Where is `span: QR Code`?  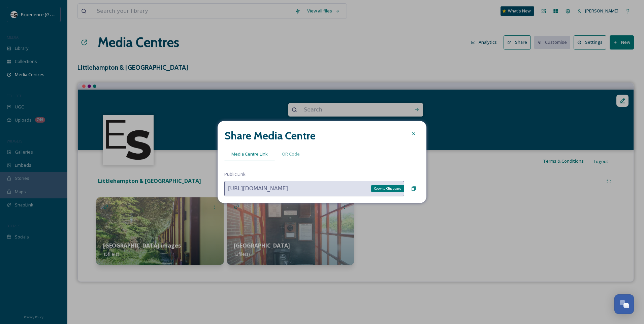
span: QR Code is located at coordinates (290, 154).